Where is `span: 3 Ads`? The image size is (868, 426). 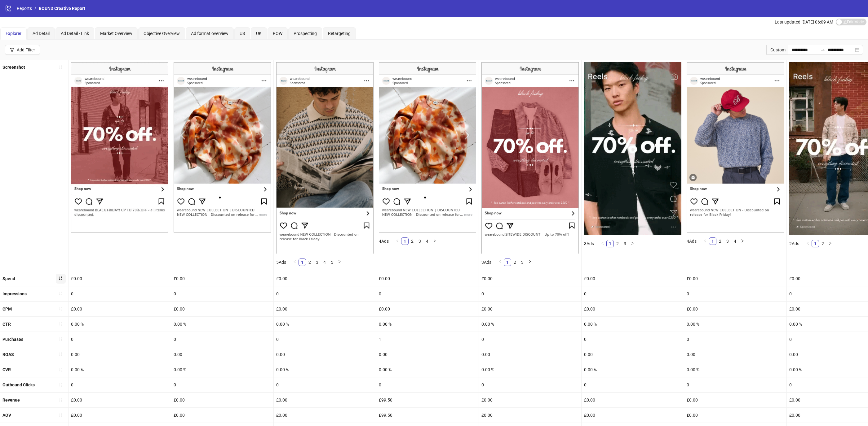
span: 3 Ads is located at coordinates (589, 244).